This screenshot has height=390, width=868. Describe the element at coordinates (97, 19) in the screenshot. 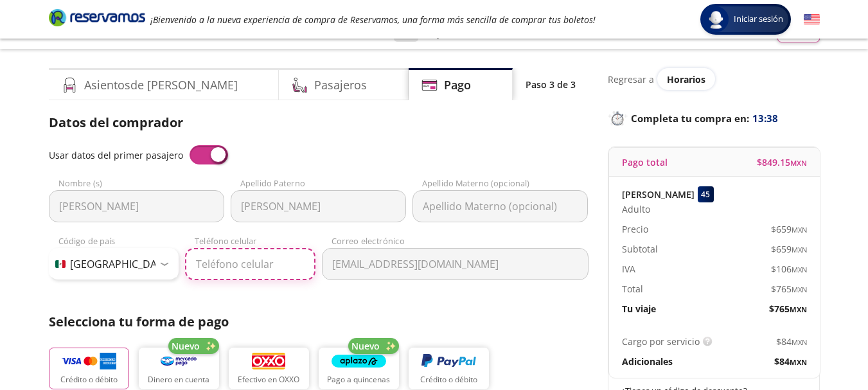

I see `a: Brand Logo` at that location.